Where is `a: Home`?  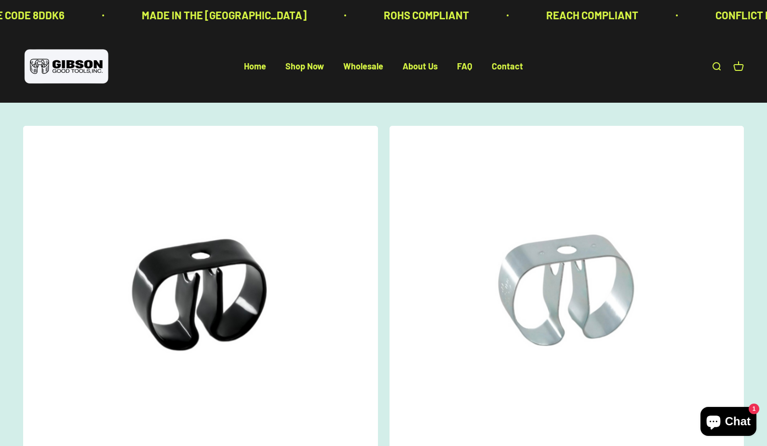
a: Home is located at coordinates (255, 67).